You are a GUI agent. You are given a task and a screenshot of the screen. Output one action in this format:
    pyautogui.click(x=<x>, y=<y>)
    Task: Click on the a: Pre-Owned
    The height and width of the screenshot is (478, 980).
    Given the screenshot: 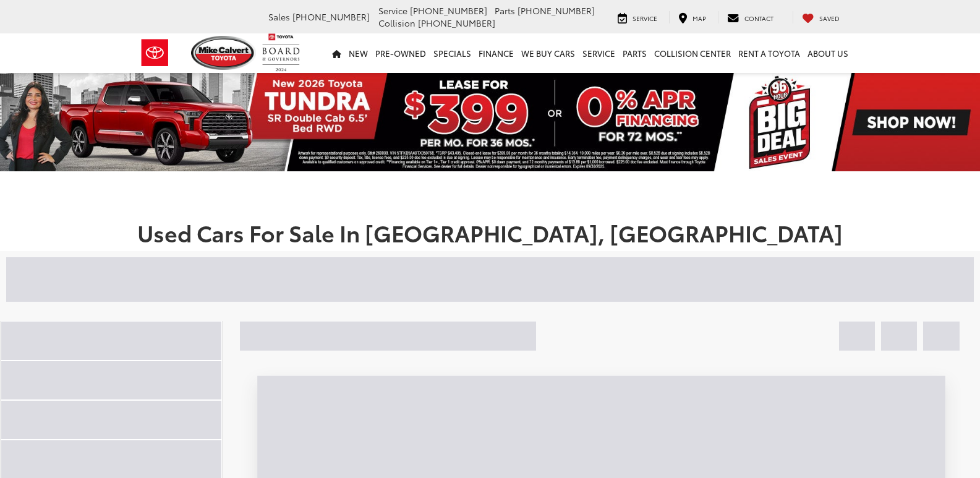 What is the action you would take?
    pyautogui.click(x=401, y=53)
    